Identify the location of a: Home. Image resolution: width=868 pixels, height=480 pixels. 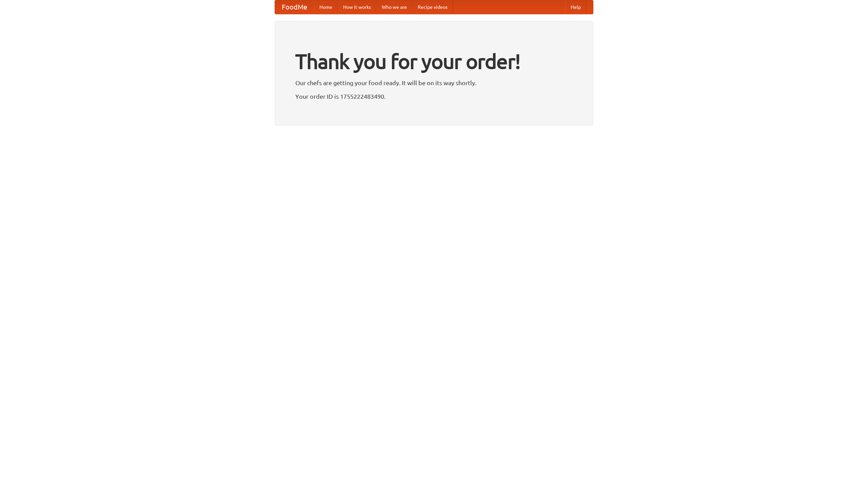
(326, 7).